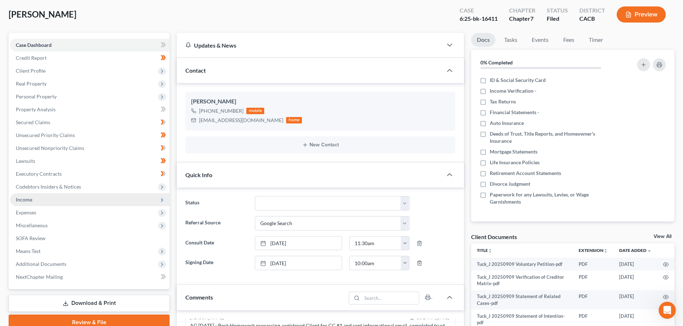 The width and height of the screenshot is (683, 326). I want to click on a: Date Added expand_more, so click(635, 250).